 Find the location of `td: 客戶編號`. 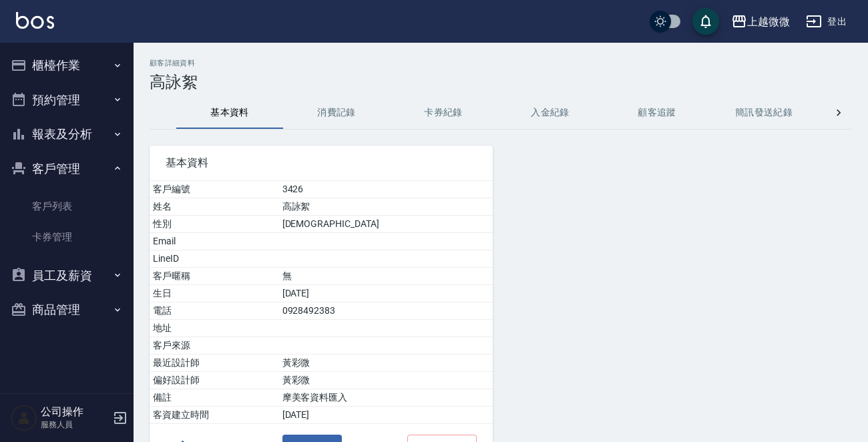

td: 客戶編號 is located at coordinates (214, 189).